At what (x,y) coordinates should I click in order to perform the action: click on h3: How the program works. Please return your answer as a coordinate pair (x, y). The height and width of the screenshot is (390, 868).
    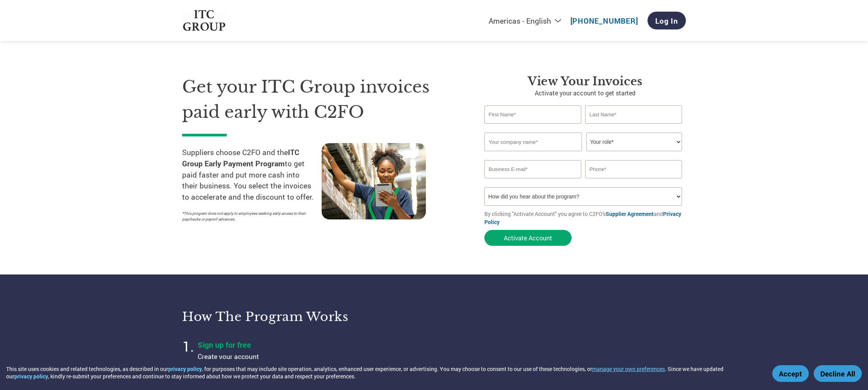
    Looking at the image, I should click on (303, 317).